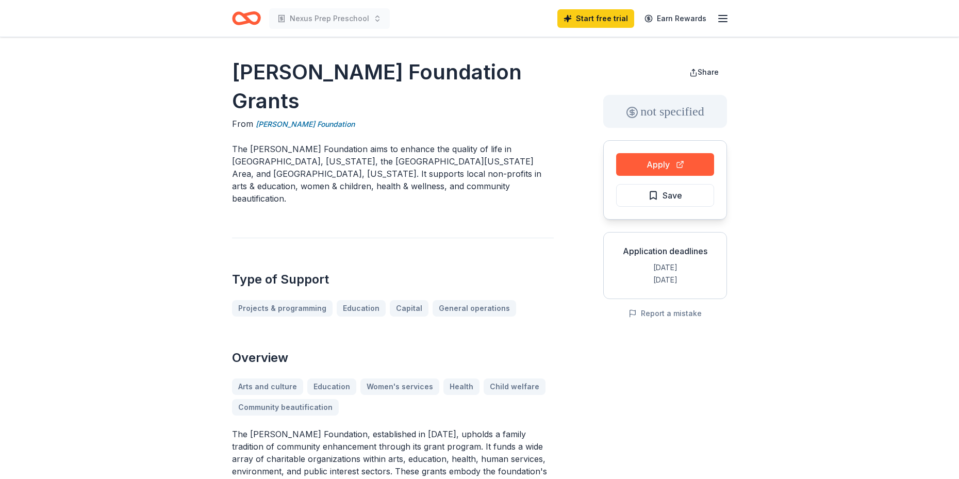 Image resolution: width=959 pixels, height=479 pixels. Describe the element at coordinates (393, 124) in the screenshot. I see `div: From` at that location.